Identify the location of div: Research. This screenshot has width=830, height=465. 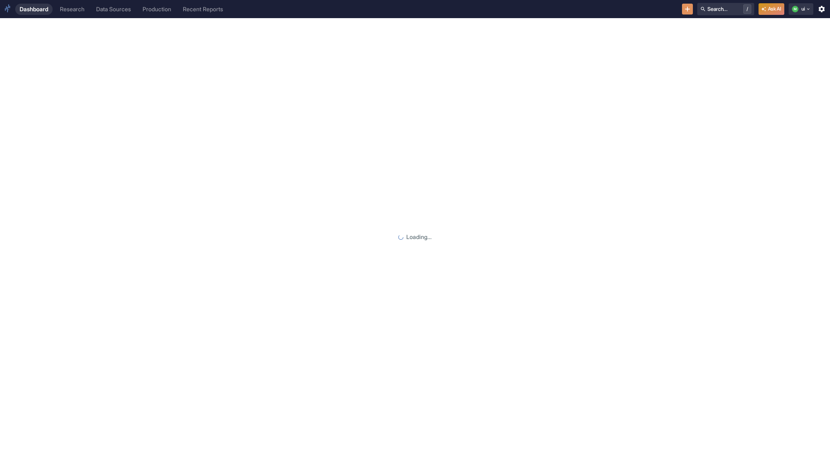
(72, 9).